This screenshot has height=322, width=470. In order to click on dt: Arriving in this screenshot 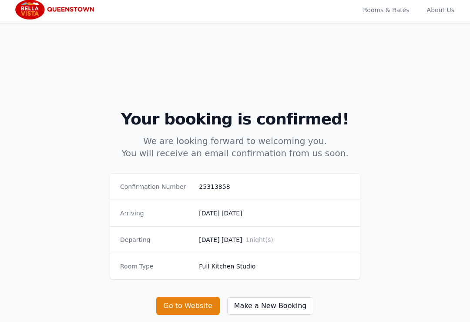, I will do `click(156, 214)`.